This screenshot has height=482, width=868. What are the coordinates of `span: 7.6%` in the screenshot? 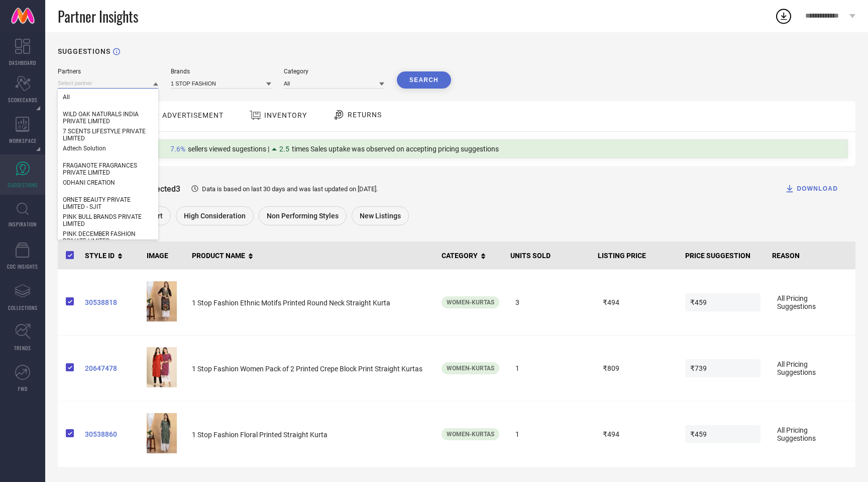 It's located at (178, 149).